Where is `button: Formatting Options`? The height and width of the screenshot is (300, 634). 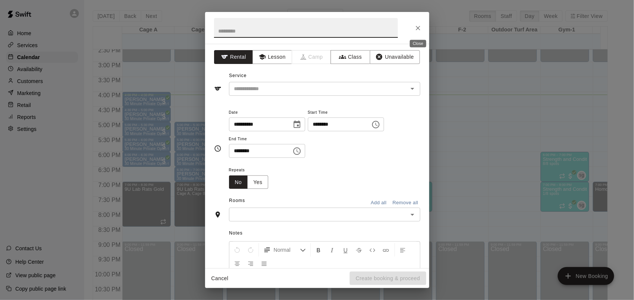
button: Formatting Options is located at coordinates (285, 250).